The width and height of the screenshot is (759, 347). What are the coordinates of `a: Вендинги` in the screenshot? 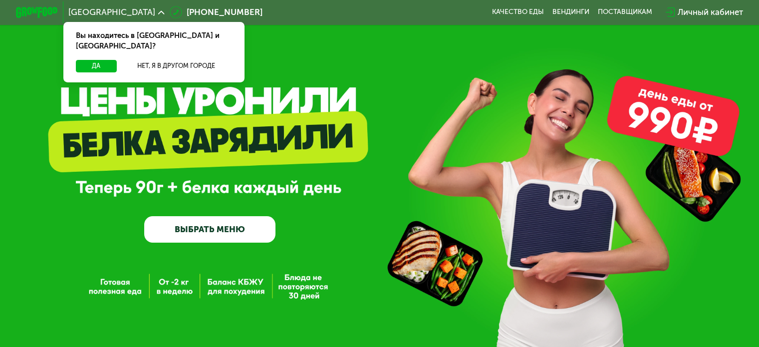 It's located at (571, 12).